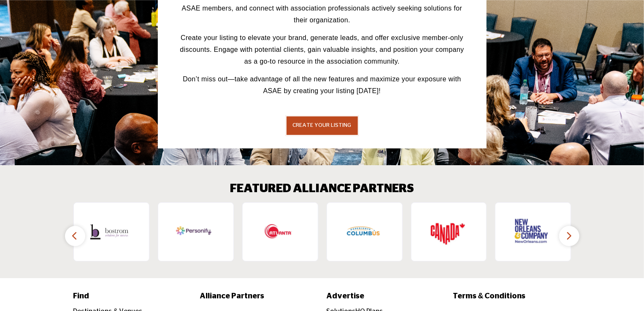  What do you see at coordinates (132, 296) in the screenshot?
I see `a: Find` at bounding box center [132, 296].